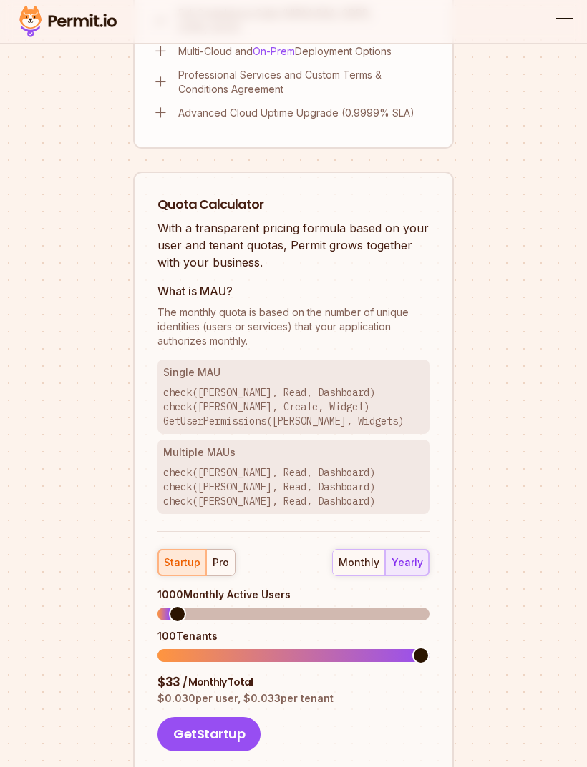 Image resolution: width=587 pixels, height=767 pixels. I want to click on p: Professional Services and Custom Terms & Conditions Agreement, so click(306, 82).